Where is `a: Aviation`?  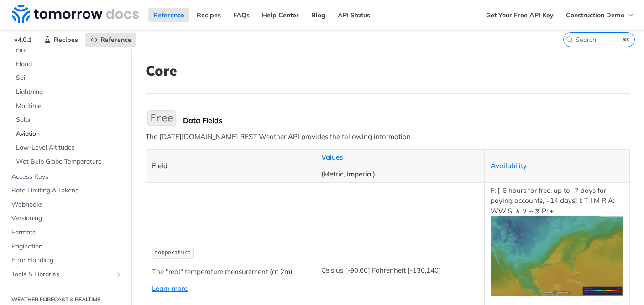 a: Aviation is located at coordinates (68, 134).